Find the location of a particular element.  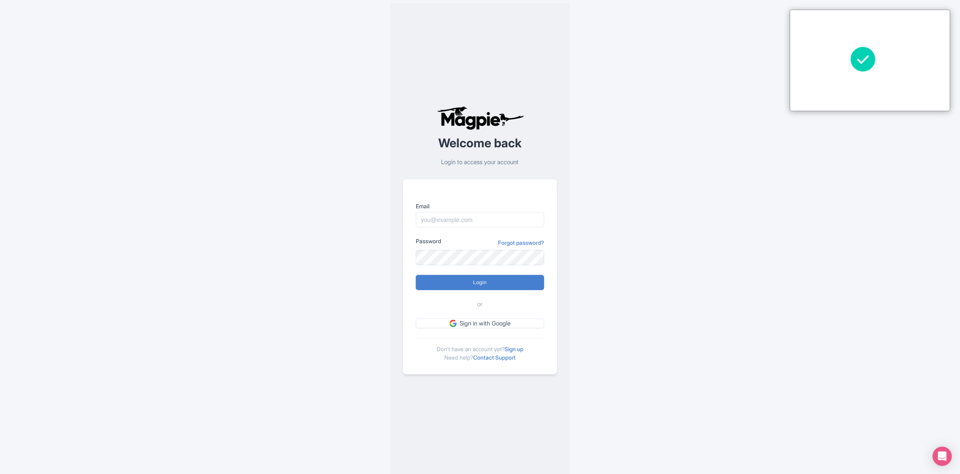

p: Login to access your account is located at coordinates (480, 162).